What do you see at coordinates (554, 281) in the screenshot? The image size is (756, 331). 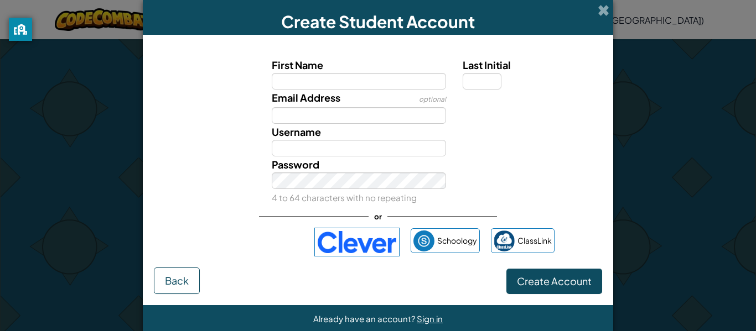 I see `span: Create Account` at bounding box center [554, 281].